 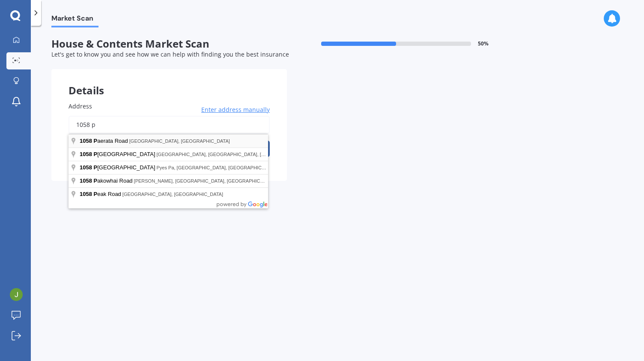 What do you see at coordinates (170, 54) in the screenshot?
I see `span: Let's get to know you and see how we can help with finding you the best insurance` at bounding box center [170, 54].